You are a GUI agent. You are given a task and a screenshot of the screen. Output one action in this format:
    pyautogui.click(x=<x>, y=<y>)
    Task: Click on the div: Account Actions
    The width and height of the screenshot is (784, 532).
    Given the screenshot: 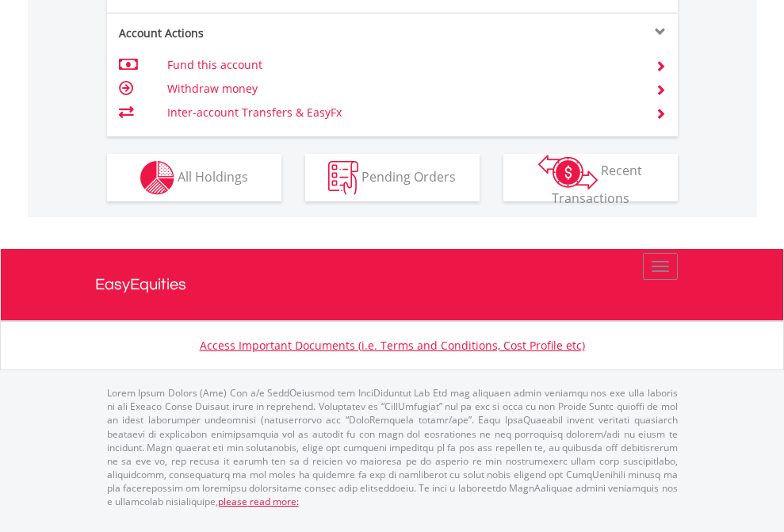 What is the action you would take?
    pyautogui.click(x=249, y=33)
    